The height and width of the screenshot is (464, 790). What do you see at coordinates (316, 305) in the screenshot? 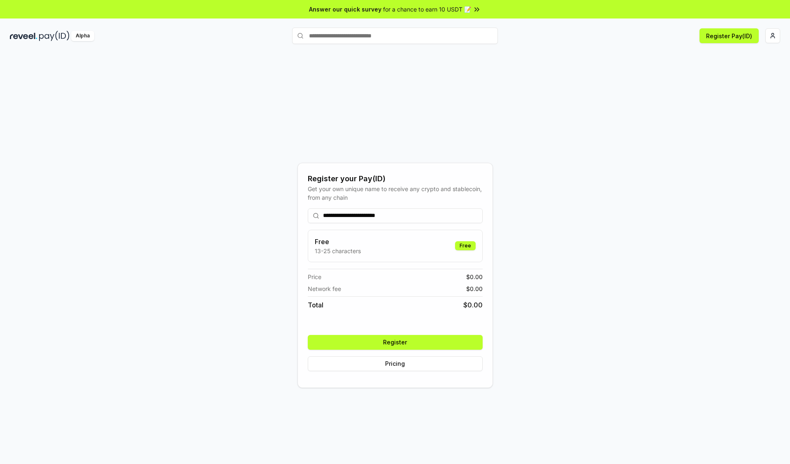
I see `span: Total` at bounding box center [316, 305].